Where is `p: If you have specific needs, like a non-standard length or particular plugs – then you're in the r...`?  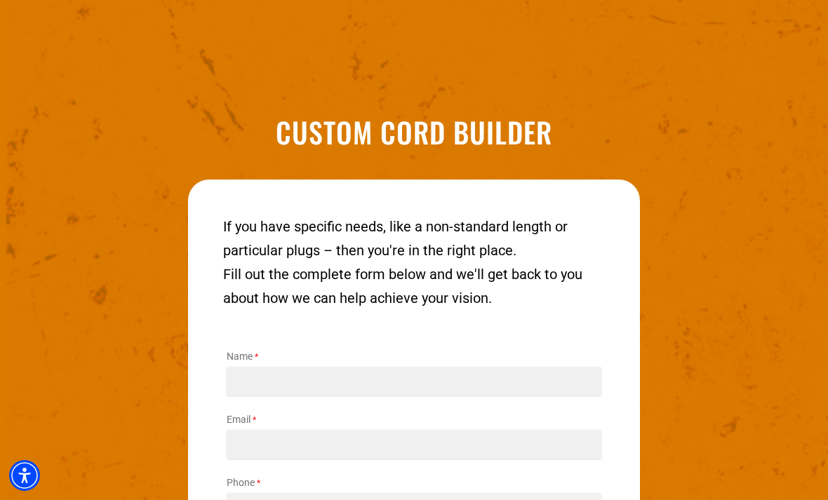
p: If you have specific needs, like a non-standard length or particular plugs – then you're in the r... is located at coordinates (414, 239).